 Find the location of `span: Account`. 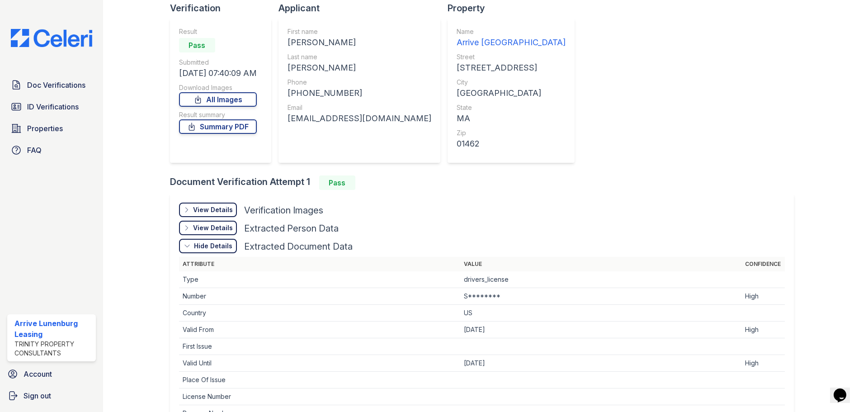

span: Account is located at coordinates (37, 374).